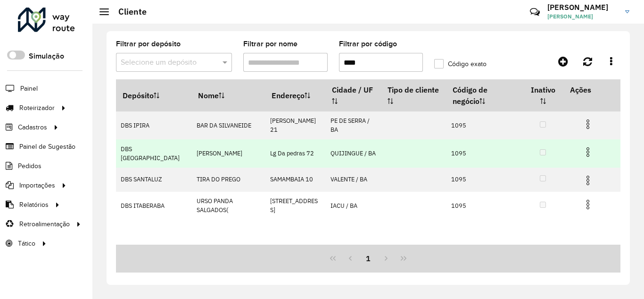  Describe the element at coordinates (37, 185) in the screenshot. I see `span: Importações` at that location.